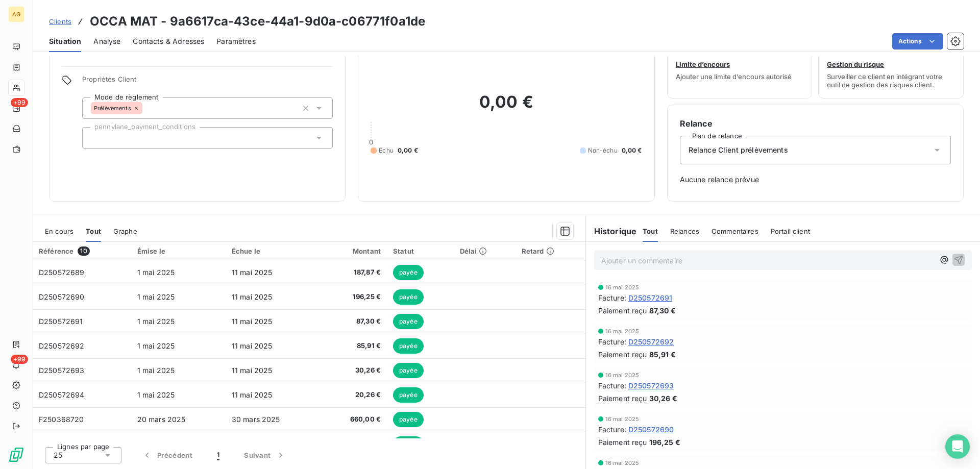  I want to click on span: Ajouter une limite d’encours autorisé, so click(734, 77).